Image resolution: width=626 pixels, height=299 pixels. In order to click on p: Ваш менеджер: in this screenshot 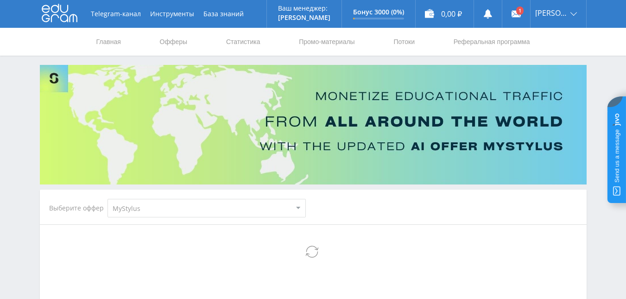, I will do `click(304, 8)`.